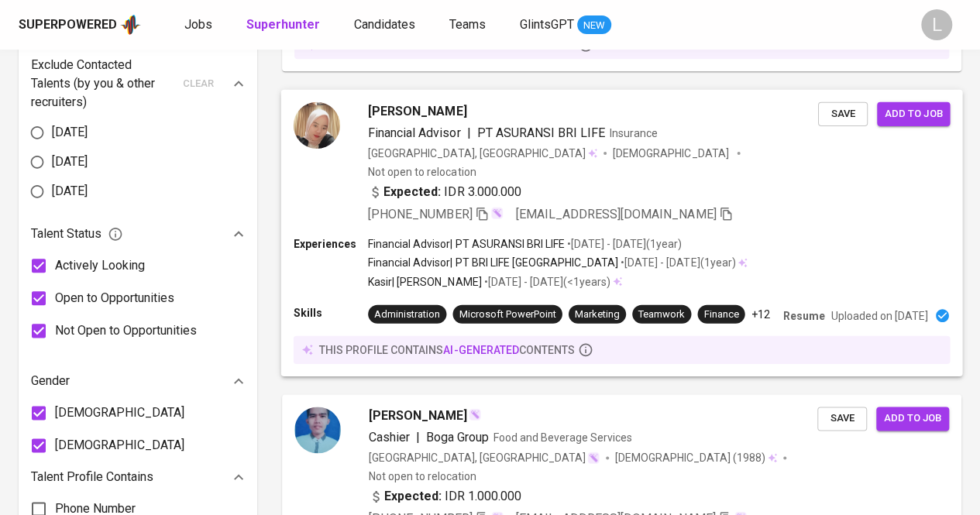 The width and height of the screenshot is (980, 515). What do you see at coordinates (317, 124) in the screenshot?
I see `img: ac1d098bcc5938a3598e68189c7ef447.jpeg` at bounding box center [317, 124].